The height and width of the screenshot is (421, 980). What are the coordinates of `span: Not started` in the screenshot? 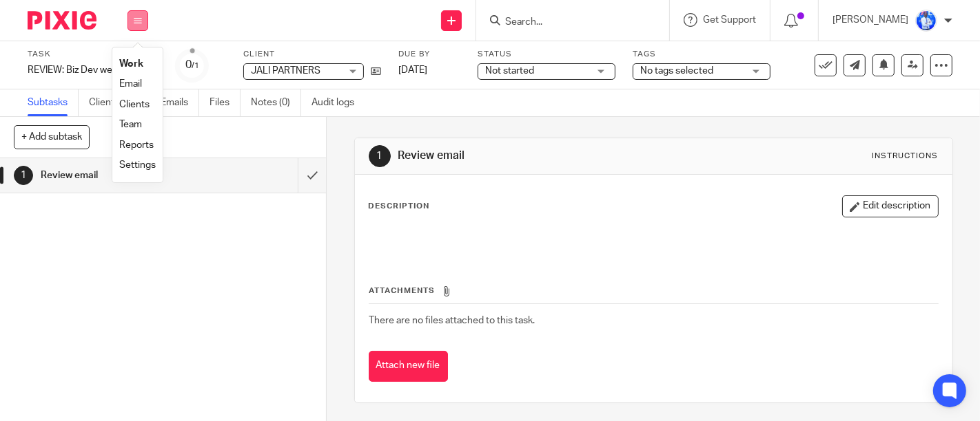 It's located at (510, 71).